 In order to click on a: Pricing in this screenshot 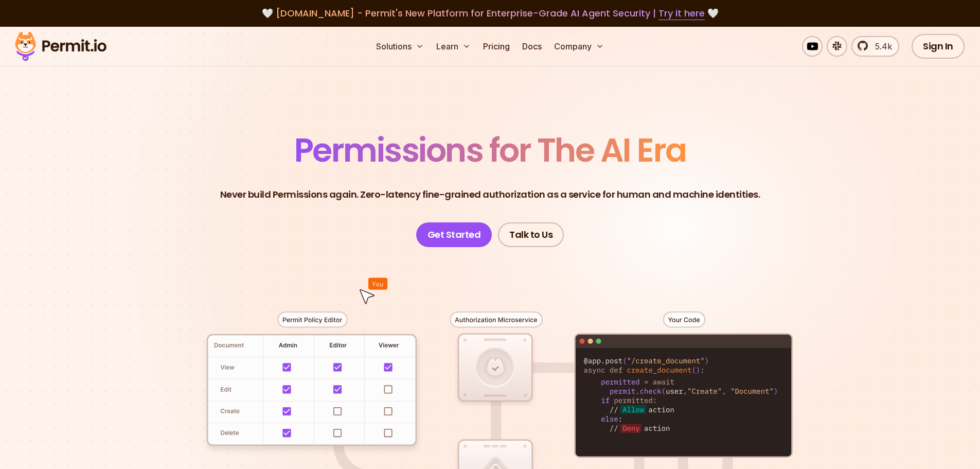, I will do `click(497, 46)`.